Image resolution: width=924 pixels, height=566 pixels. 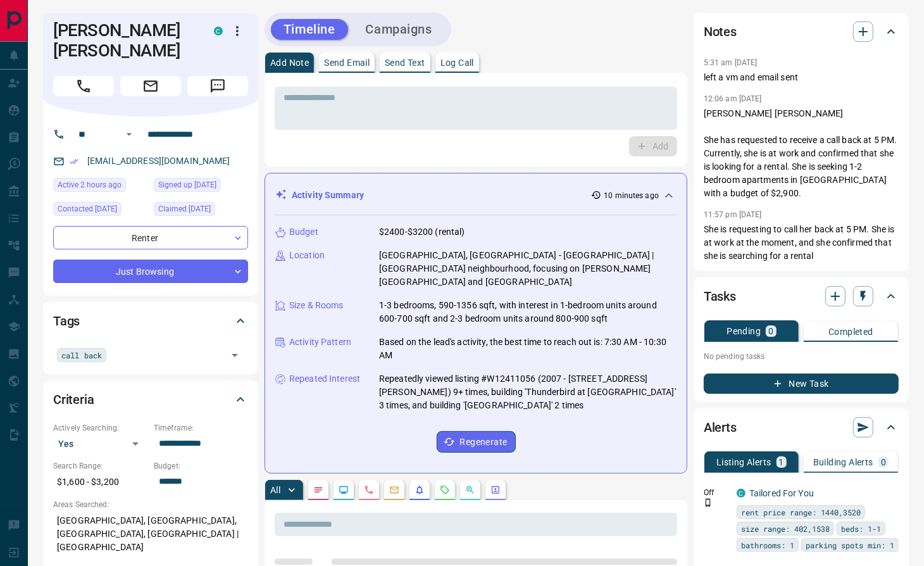 What do you see at coordinates (849, 545) in the screenshot?
I see `span: parking spots min: 1` at bounding box center [849, 545].